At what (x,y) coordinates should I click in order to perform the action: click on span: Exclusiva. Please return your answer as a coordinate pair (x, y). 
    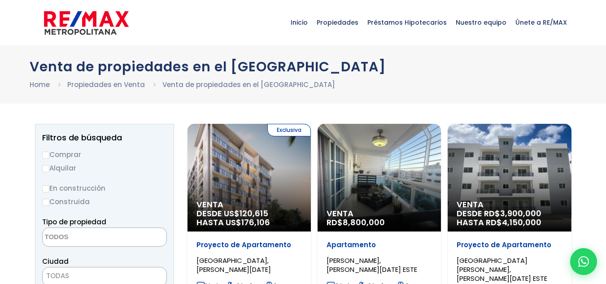
    Looking at the image, I should click on (289, 130).